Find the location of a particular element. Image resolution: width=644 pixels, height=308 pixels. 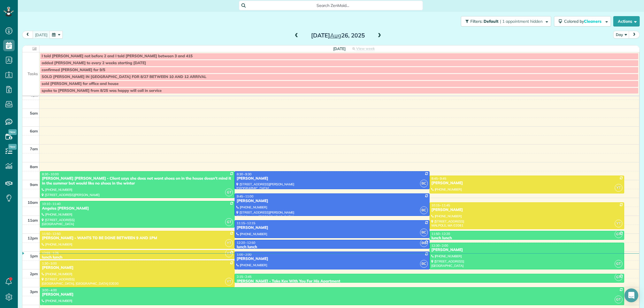

button: Actions is located at coordinates (627, 21).